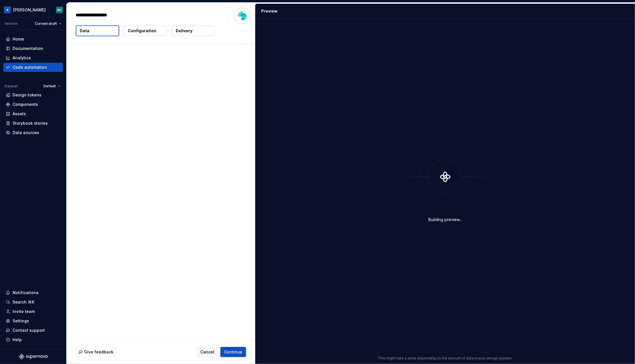 Image resolution: width=635 pixels, height=364 pixels. Describe the element at coordinates (234, 352) in the screenshot. I see `button: Continue` at that location.